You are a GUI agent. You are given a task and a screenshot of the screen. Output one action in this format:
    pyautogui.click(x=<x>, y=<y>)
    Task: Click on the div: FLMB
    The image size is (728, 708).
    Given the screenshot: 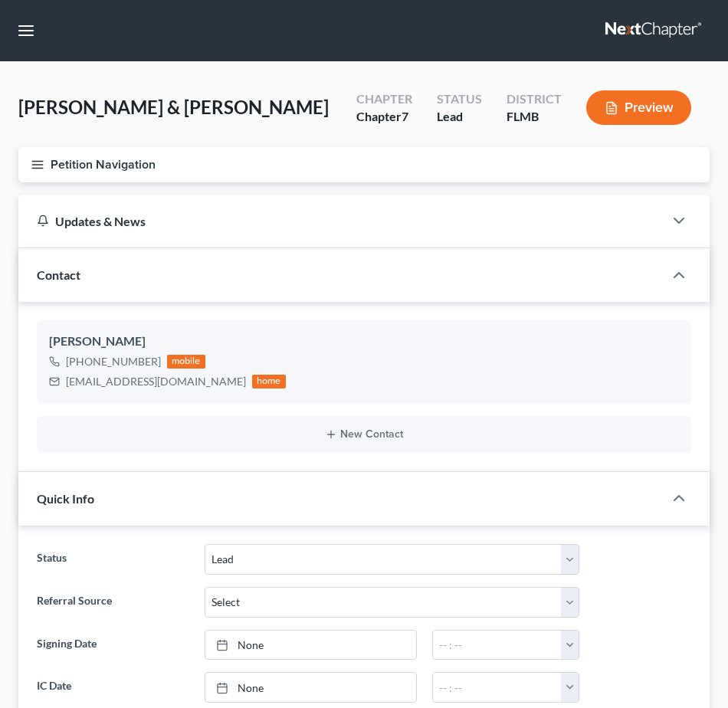 What is the action you would take?
    pyautogui.click(x=534, y=116)
    